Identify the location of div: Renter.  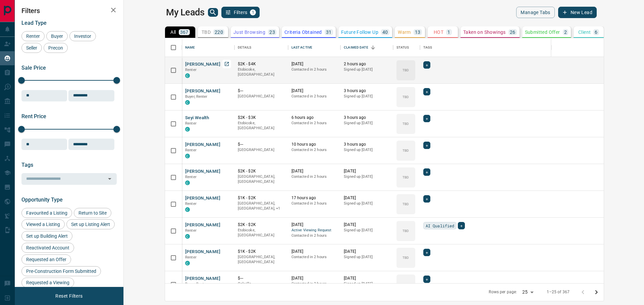
(33, 36).